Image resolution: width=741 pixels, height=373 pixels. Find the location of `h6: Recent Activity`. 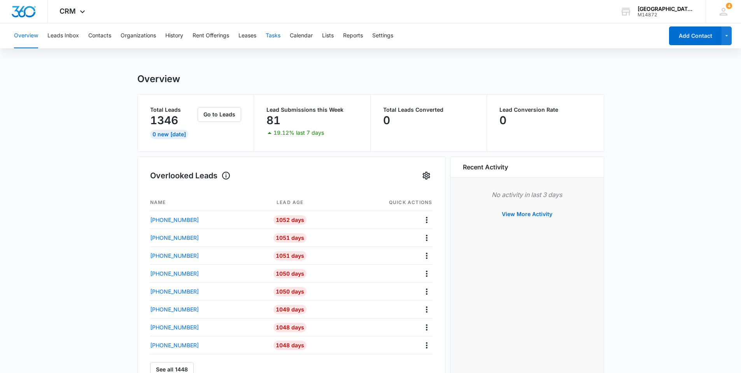

h6: Recent Activity is located at coordinates (485, 167).